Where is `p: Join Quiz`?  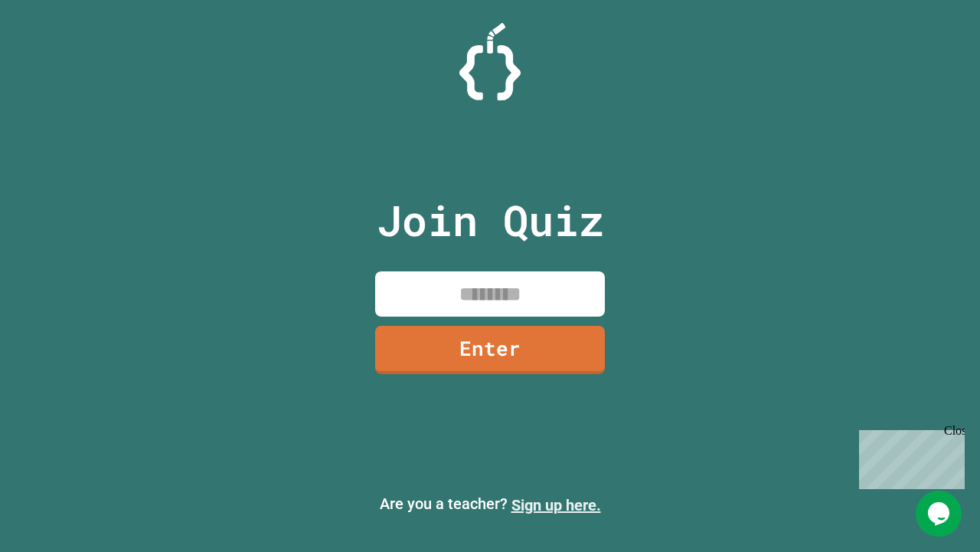 p: Join Quiz is located at coordinates (490, 220).